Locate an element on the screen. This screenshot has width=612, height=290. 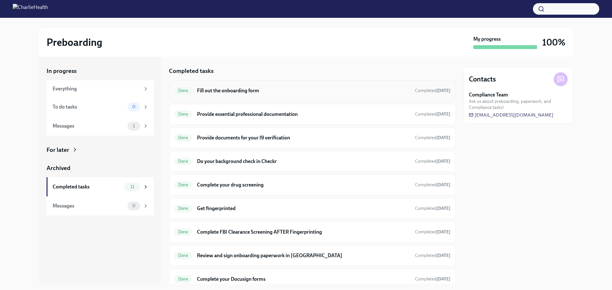
a: Everything is located at coordinates (100, 89).